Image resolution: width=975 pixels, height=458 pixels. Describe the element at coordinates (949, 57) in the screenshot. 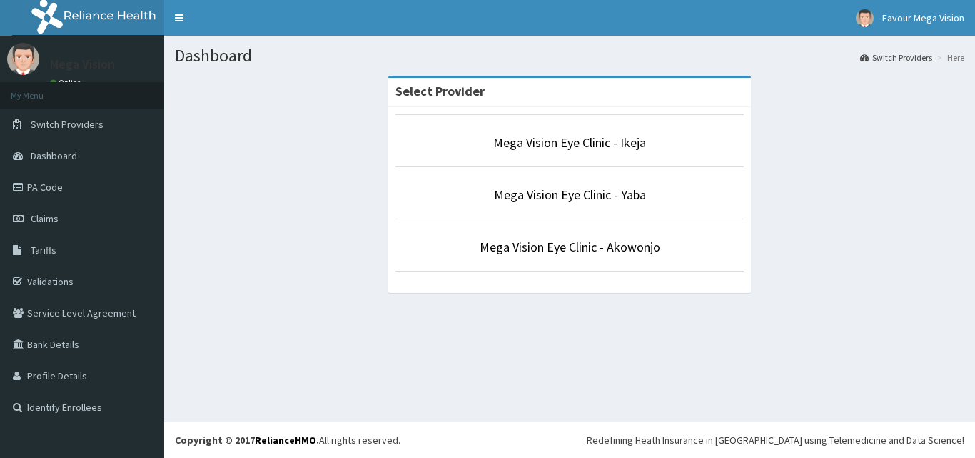

I see `li: Here` at that location.